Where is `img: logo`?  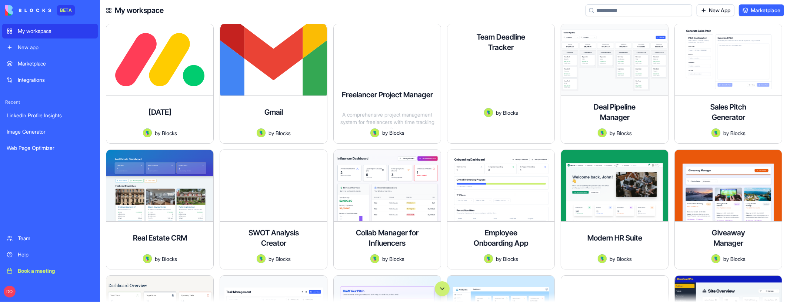
img: logo is located at coordinates (28, 10).